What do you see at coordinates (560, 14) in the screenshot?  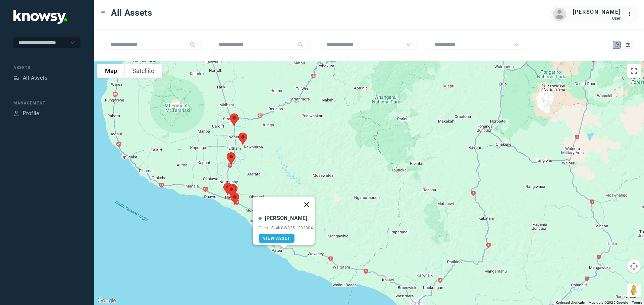 I see `img: avatar.png` at bounding box center [560, 14].